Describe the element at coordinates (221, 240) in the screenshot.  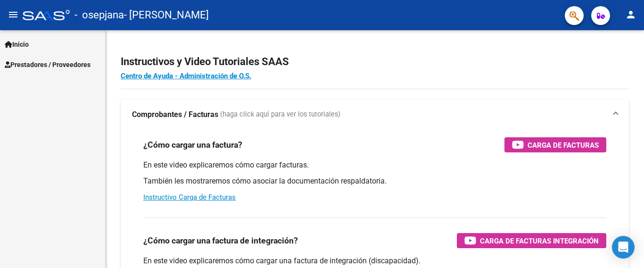
I see `h3: ¿Cómo cargar una factura de integración?` at that location.